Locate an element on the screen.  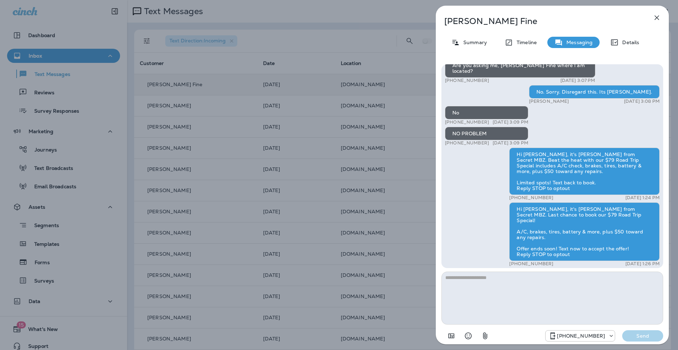
div: No is located at coordinates (487, 113).